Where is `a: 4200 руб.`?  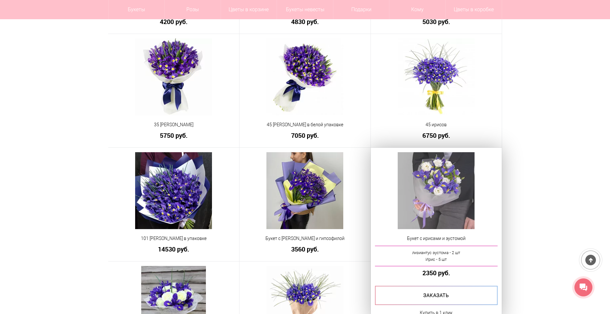 a: 4200 руб. is located at coordinates (174, 21).